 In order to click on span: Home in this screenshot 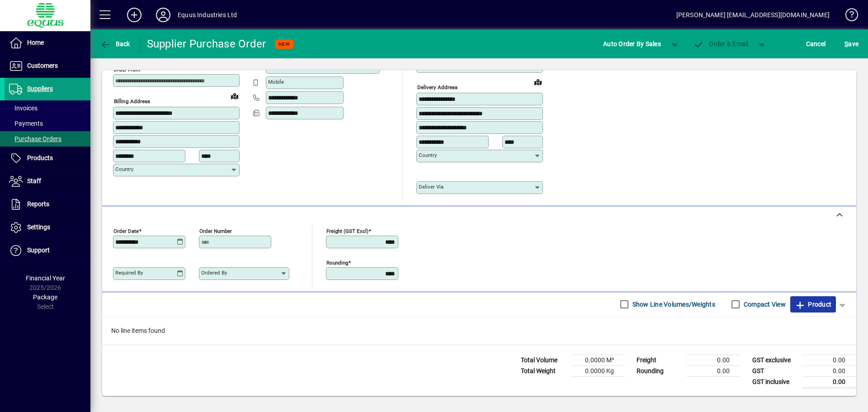, I will do `click(35, 43)`.